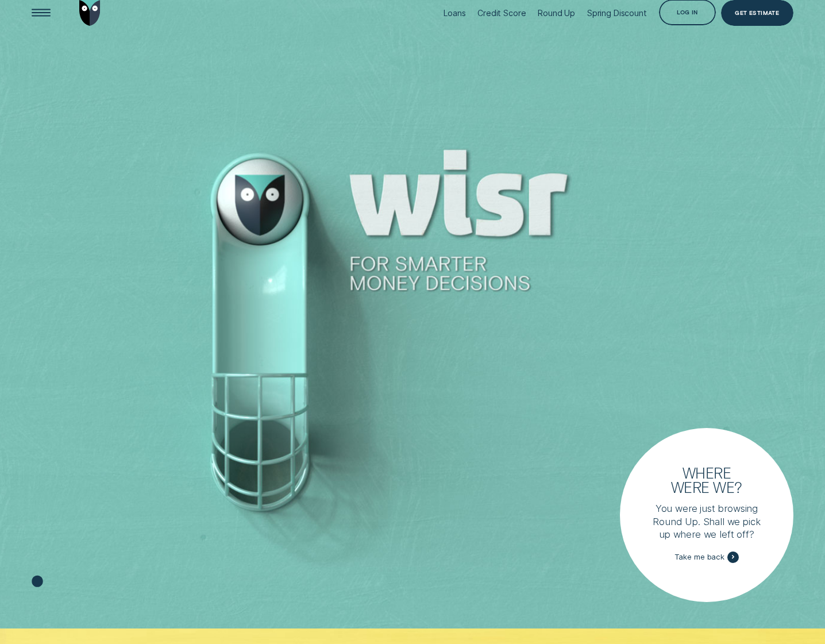  I want to click on p: You were just browsing Round Up. Shall we pick up where we left off?, so click(706, 521).